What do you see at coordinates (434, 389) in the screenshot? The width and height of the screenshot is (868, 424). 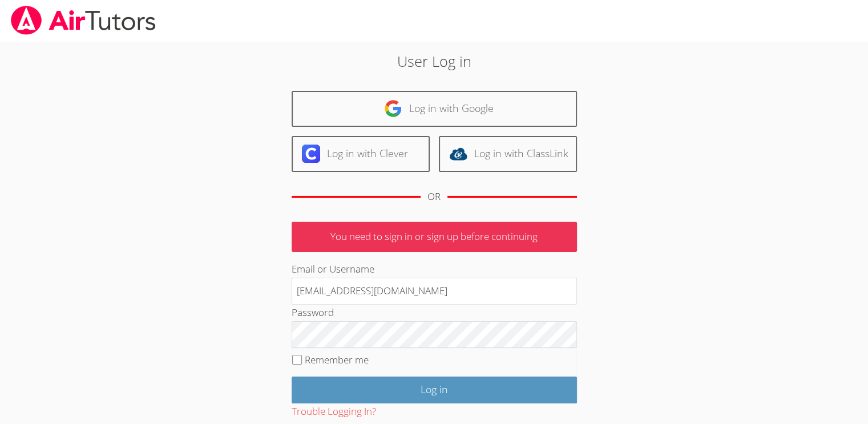 I see `input: Log in` at bounding box center [434, 389].